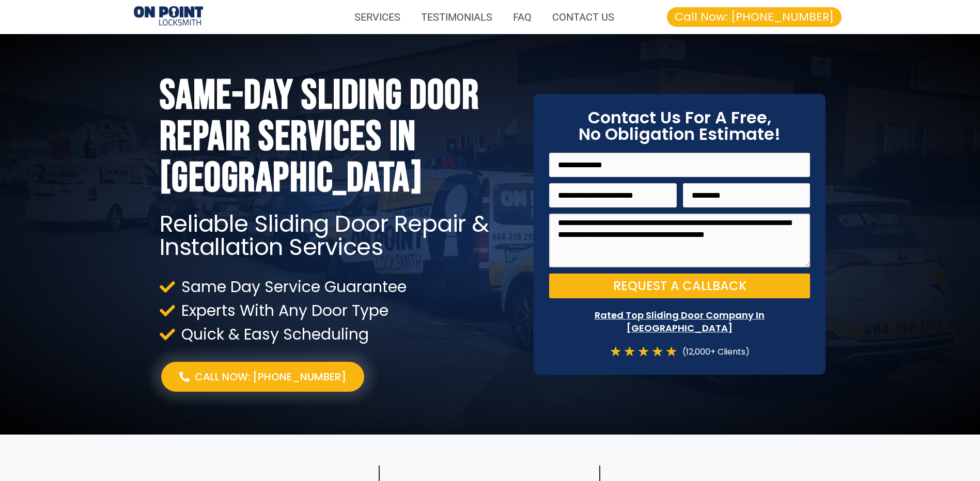 The width and height of the screenshot is (980, 481). Describe the element at coordinates (680, 126) in the screenshot. I see `h2: Contact Us For A Free, No Obligation Estimate!` at that location.